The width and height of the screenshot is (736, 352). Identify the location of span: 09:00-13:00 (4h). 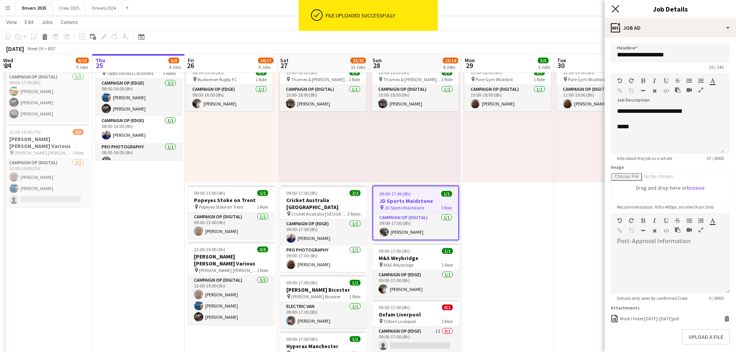
(210, 193).